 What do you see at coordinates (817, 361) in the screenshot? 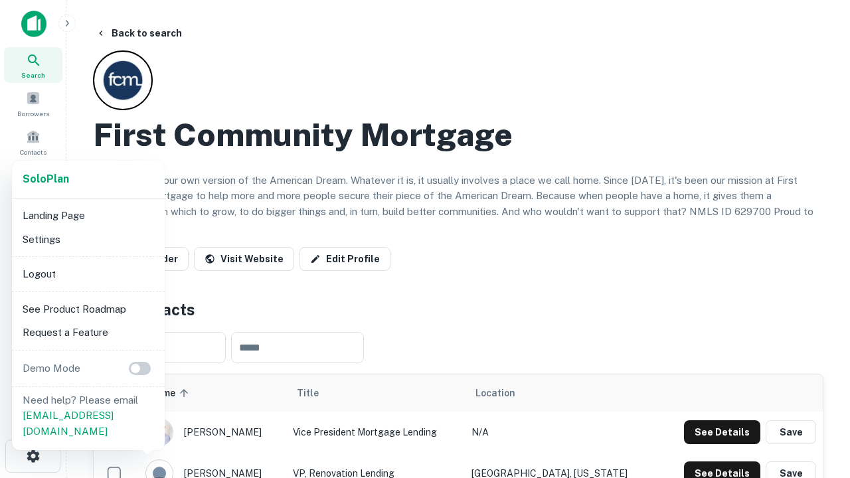
I see `div: Chat Widget` at bounding box center [817, 361].